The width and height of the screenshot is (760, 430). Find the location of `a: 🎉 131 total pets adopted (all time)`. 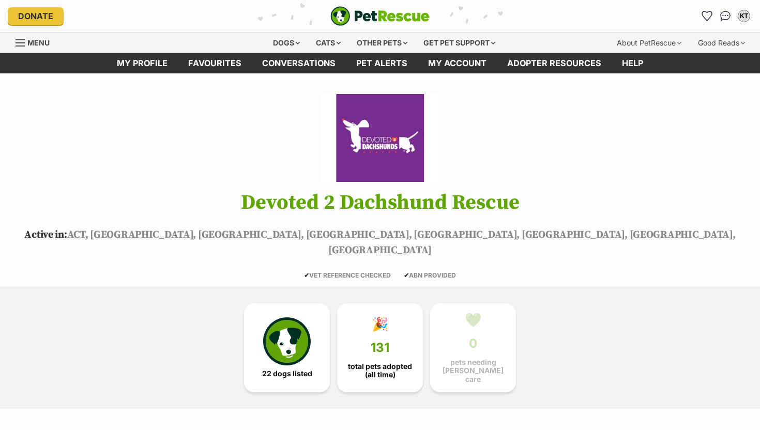

a: 🎉 131 total pets adopted (all time) is located at coordinates (380, 348).